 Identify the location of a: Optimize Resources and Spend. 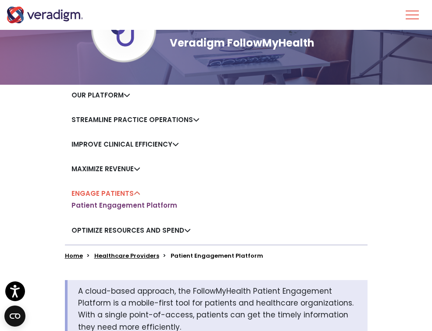
(131, 230).